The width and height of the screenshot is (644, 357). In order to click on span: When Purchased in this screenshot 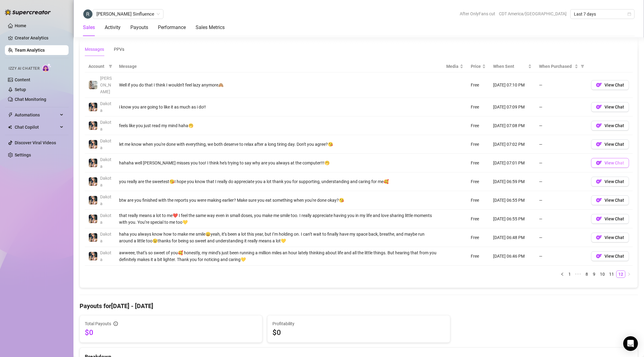, I will do `click(556, 66)`.